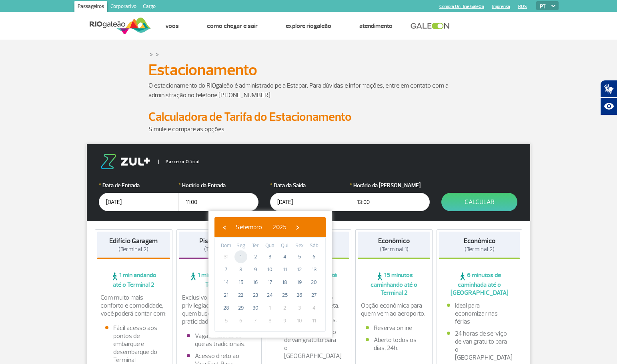  What do you see at coordinates (314, 269) in the screenshot?
I see `span: 13` at bounding box center [314, 269].